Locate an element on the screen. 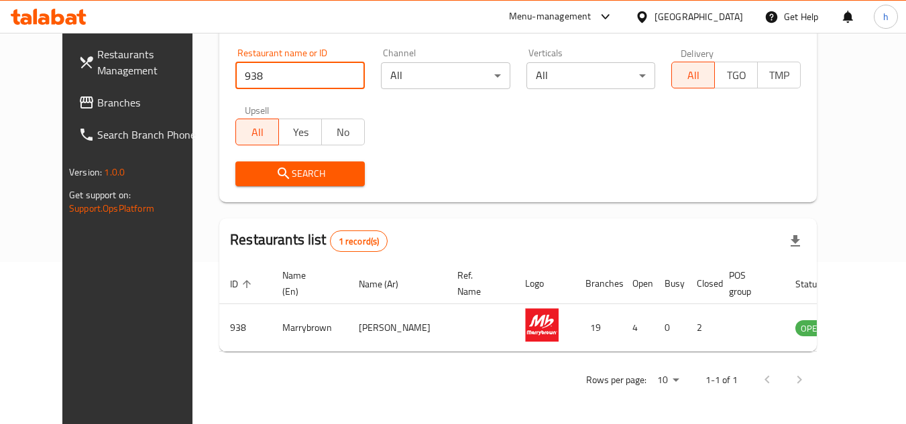  span: Restaurants Management is located at coordinates (150, 62).